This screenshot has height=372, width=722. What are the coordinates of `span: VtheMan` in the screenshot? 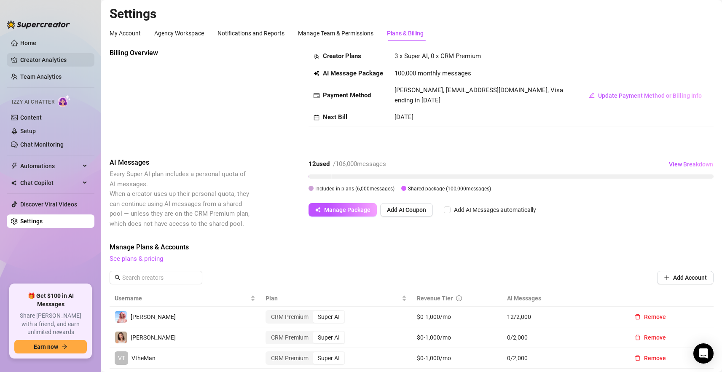 It's located at (143, 358).